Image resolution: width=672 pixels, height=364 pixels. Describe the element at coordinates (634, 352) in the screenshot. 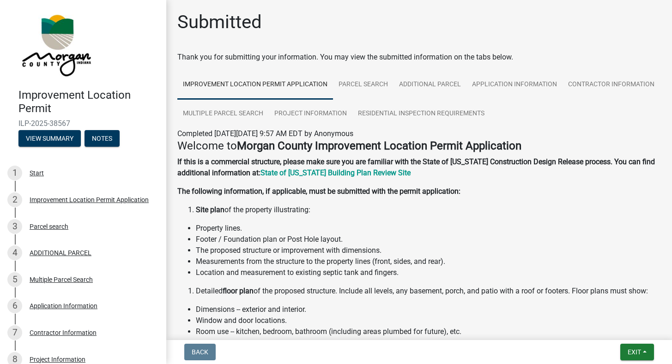

I see `span: Exit` at that location.